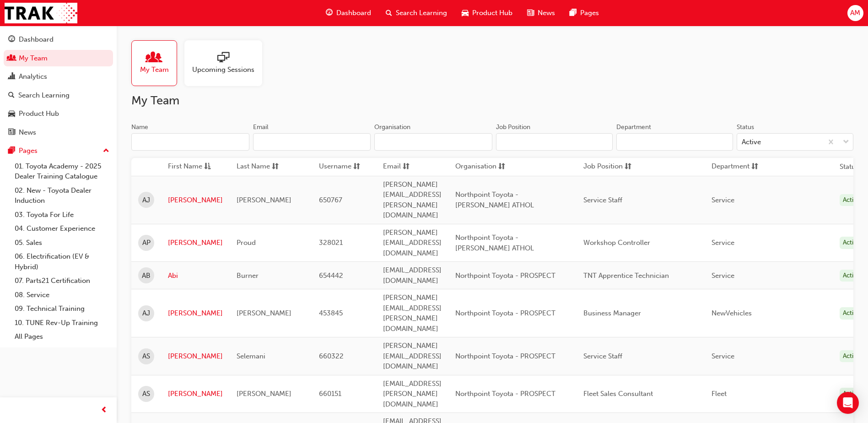 The width and height of the screenshot is (868, 423). What do you see at coordinates (36, 39) in the screenshot?
I see `div: Dashboard` at bounding box center [36, 39].